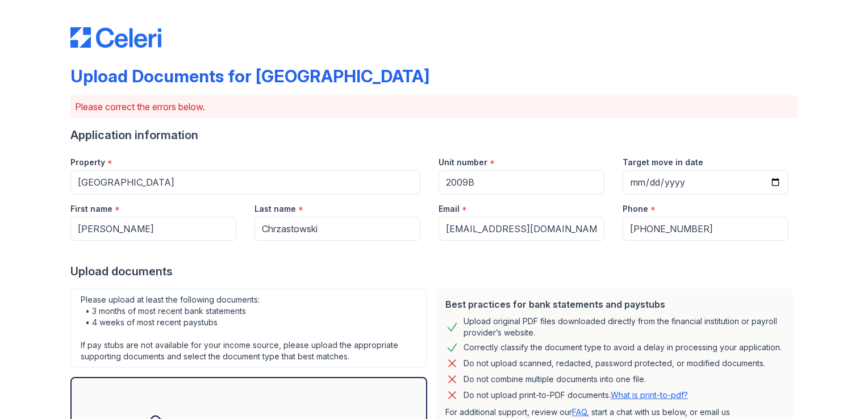 The image size is (868, 419). Describe the element at coordinates (649, 395) in the screenshot. I see `a: What is print-to-pdf?` at that location.